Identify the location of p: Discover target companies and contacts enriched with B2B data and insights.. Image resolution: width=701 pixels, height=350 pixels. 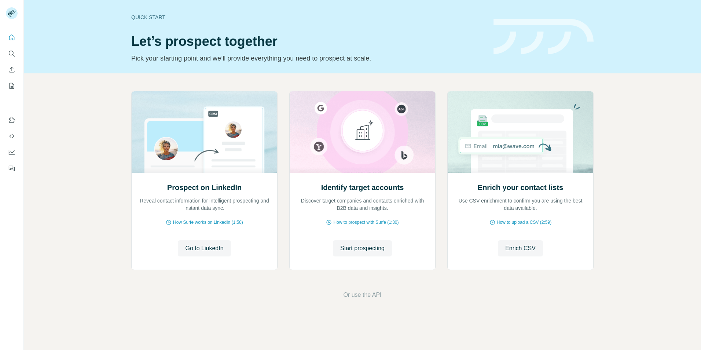
(362, 204).